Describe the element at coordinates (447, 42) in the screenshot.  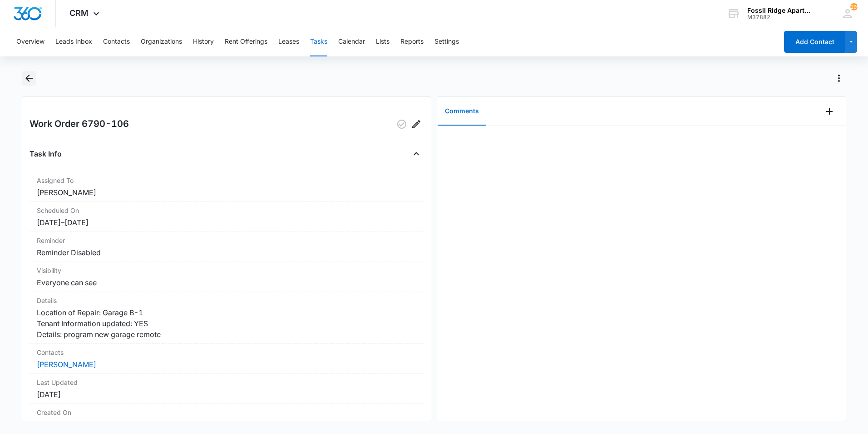
I see `button: Settings` at that location.